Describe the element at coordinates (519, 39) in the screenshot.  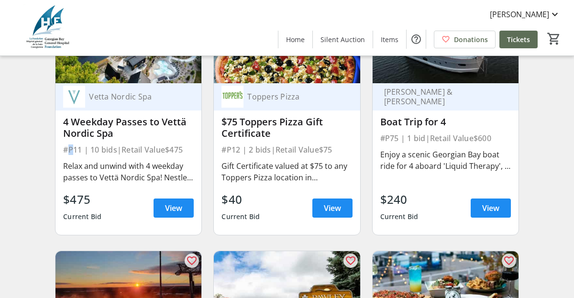
I see `span: Tickets` at that location.